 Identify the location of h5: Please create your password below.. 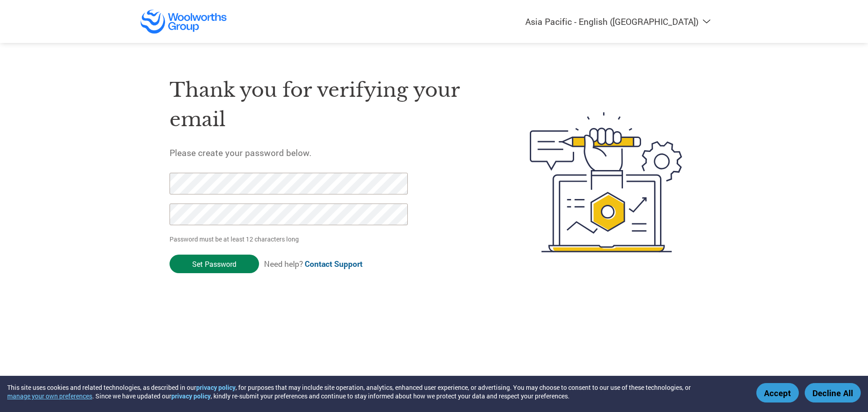
(329, 153).